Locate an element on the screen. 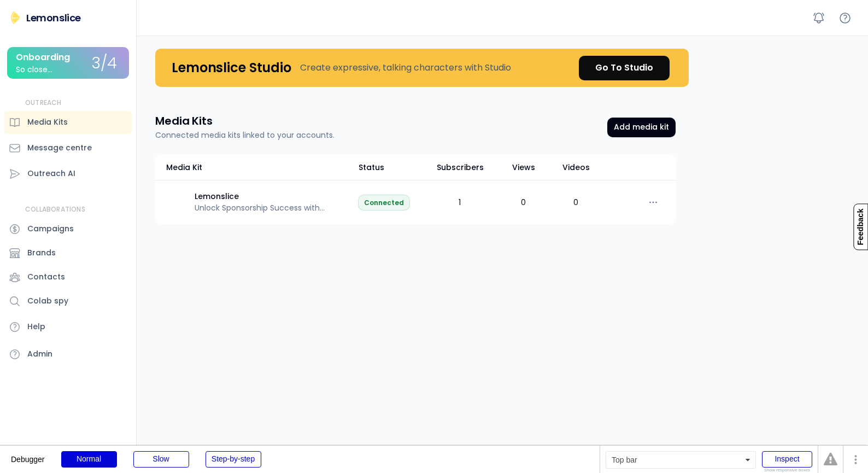 The height and width of the screenshot is (473, 868). div: Normal is located at coordinates (89, 459).